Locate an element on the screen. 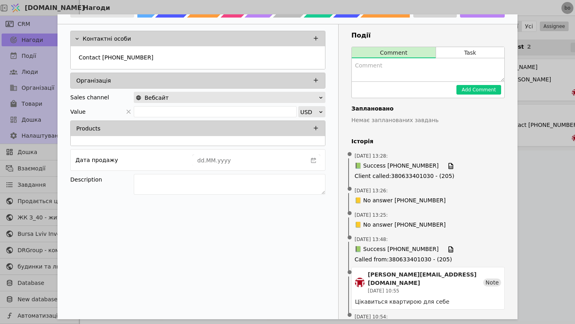 The image size is (575, 324). p: Контактні особи is located at coordinates (107, 39).